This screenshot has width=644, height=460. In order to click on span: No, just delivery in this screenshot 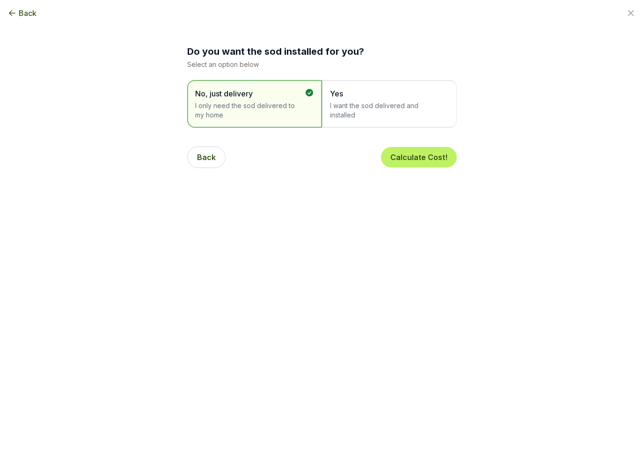, I will do `click(250, 94)`.